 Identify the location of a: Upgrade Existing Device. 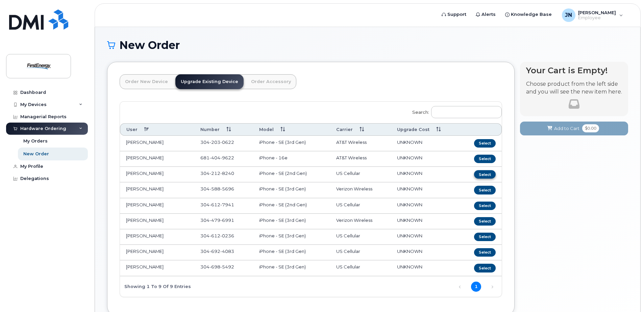
(209, 82).